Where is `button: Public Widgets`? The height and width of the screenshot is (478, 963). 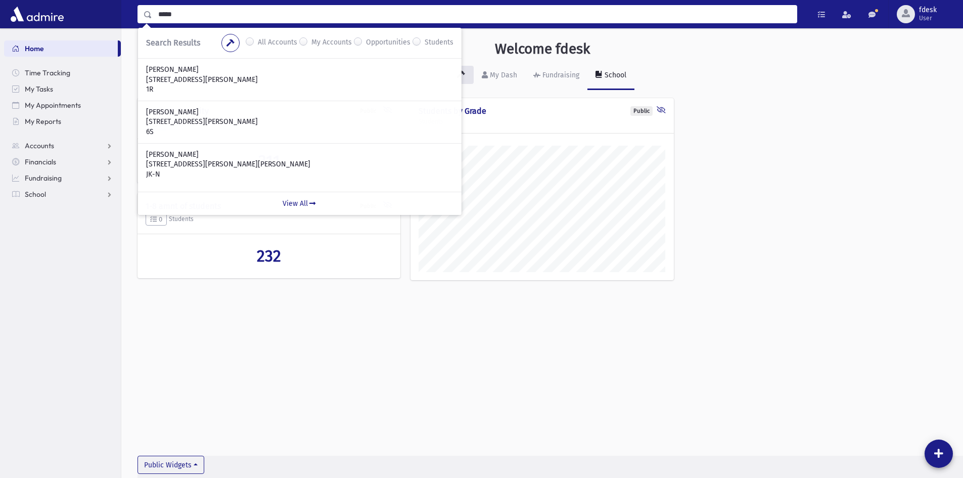 button: Public Widgets is located at coordinates (171, 465).